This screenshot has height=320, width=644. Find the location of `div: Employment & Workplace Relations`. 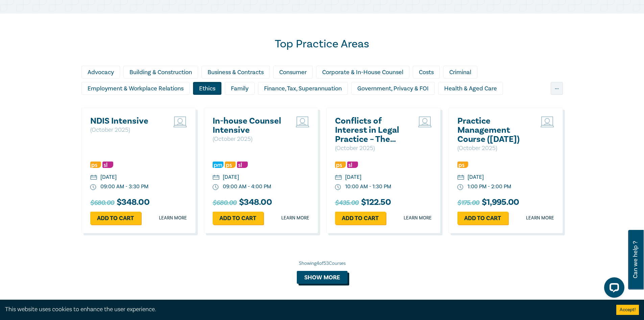

div: Employment & Workplace Relations is located at coordinates (136, 88).